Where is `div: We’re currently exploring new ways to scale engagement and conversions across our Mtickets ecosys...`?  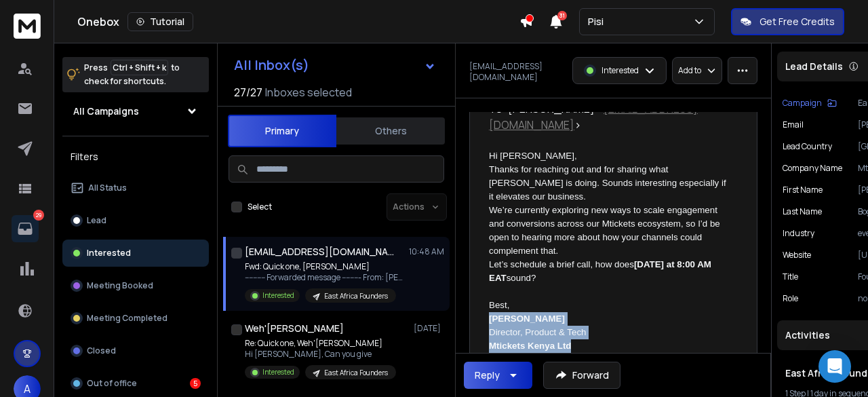
div: We’re currently exploring new ways to scale engagement and conversions across our Mtickets ecosys... is located at coordinates (608, 231).